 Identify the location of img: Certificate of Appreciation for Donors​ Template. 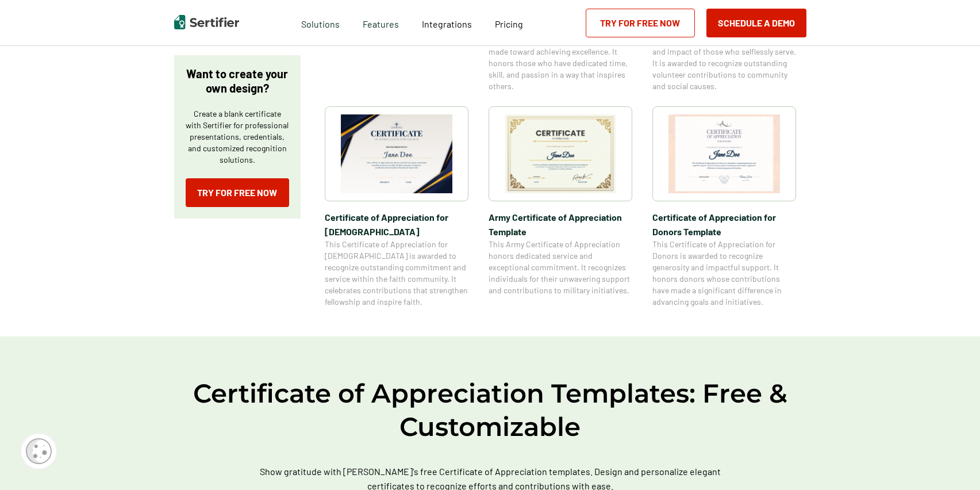
(725, 153).